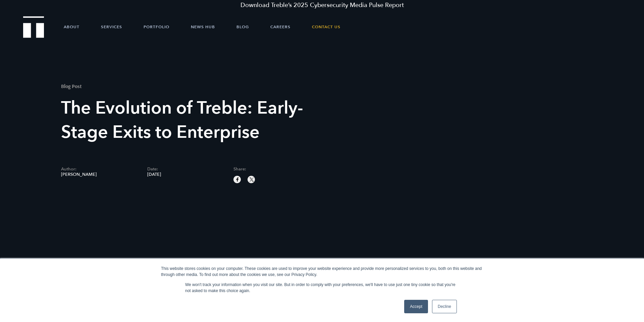 The width and height of the screenshot is (644, 322). What do you see at coordinates (322, 288) in the screenshot?
I see `p: We won't track your information when you visit our site. But in order to comply with your prefere...` at bounding box center [322, 288].